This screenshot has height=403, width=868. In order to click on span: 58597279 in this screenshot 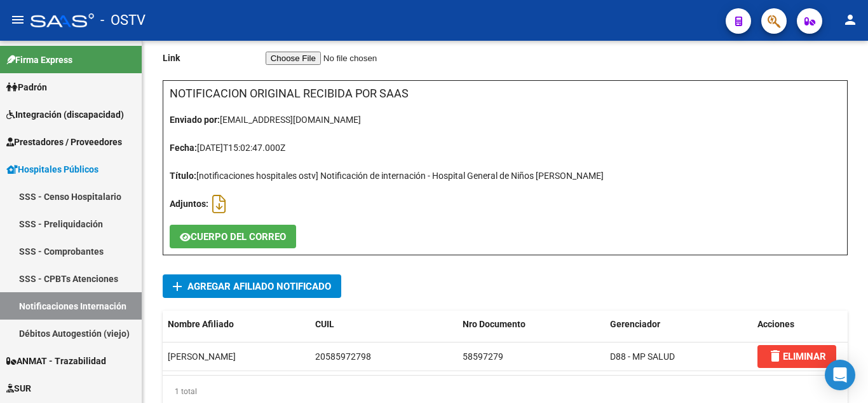, I will do `click(483, 356)`.